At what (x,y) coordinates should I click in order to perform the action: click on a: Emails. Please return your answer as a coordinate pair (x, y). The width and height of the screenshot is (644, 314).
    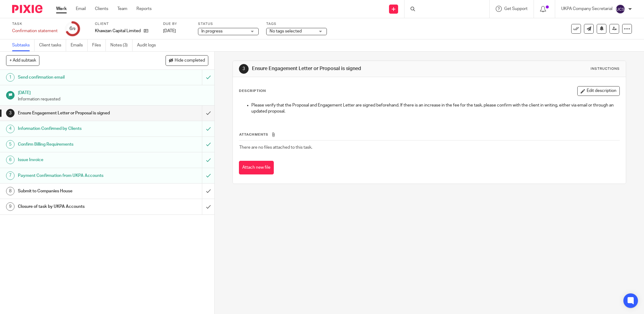
    Looking at the image, I should click on (79, 45).